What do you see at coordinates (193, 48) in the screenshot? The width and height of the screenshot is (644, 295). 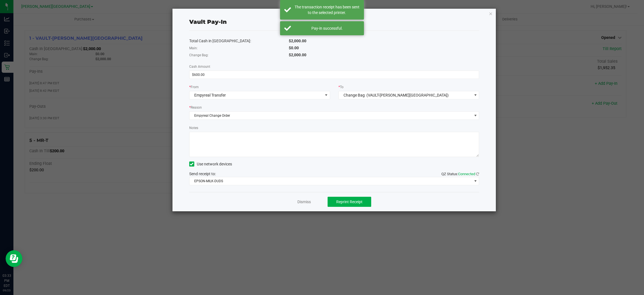 I see `span: Main:` at bounding box center [193, 48].